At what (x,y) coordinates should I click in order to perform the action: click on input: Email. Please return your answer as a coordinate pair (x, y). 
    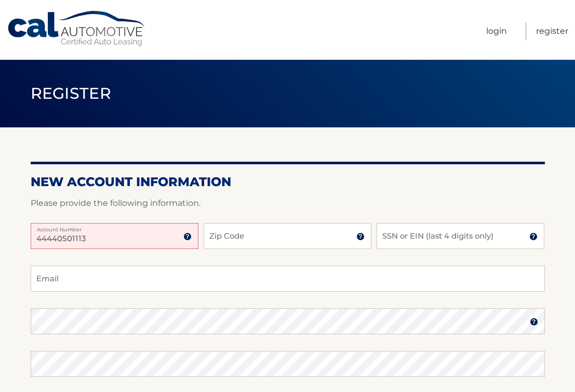
    Looking at the image, I should click on (288, 279).